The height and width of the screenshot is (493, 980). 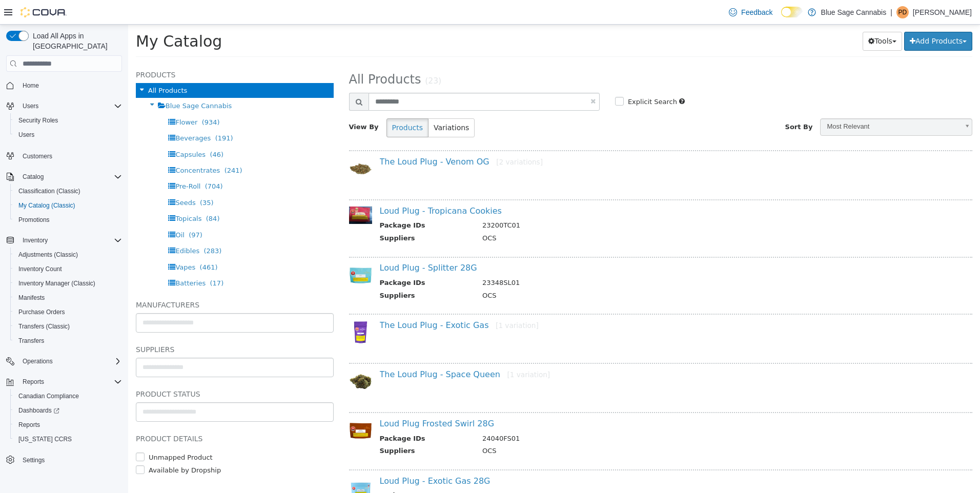 What do you see at coordinates (391, 138) in the screenshot?
I see `small: [2 variations]` at bounding box center [391, 138].